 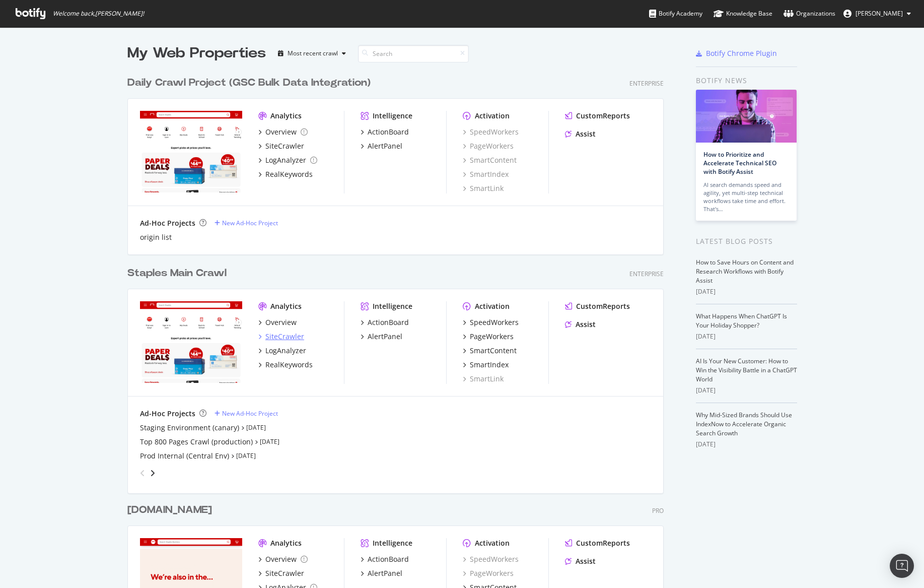 I want to click on div: Latest Blog Posts, so click(x=746, y=241).